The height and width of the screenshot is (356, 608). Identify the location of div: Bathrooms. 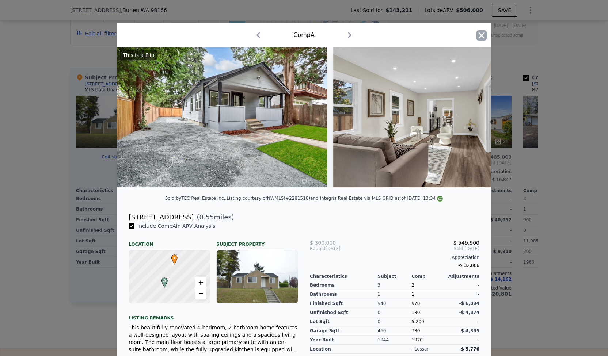
(344, 294).